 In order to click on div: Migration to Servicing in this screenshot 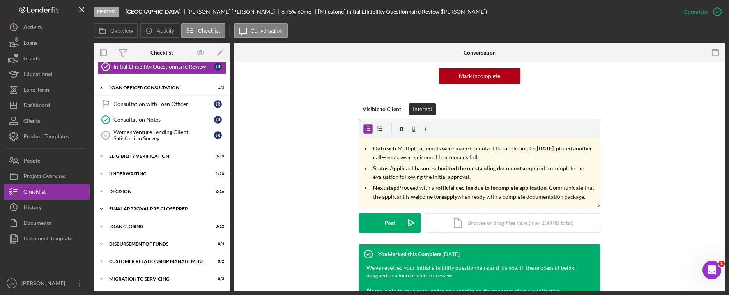, I will do `click(157, 279)`.